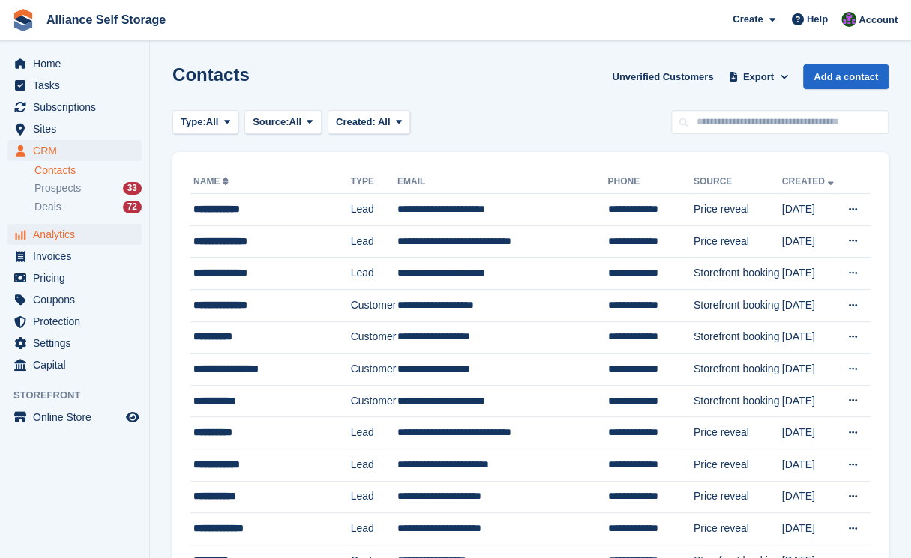 Image resolution: width=911 pixels, height=558 pixels. I want to click on img: Romilly Norton, so click(848, 19).